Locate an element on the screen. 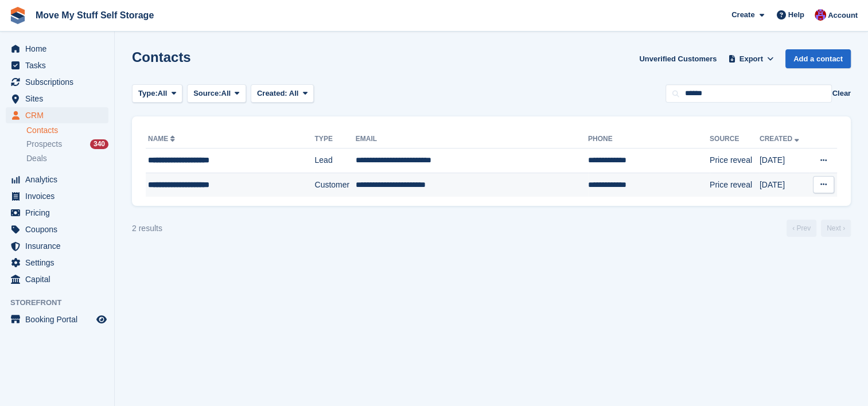 The width and height of the screenshot is (868, 406). a: Next is located at coordinates (836, 228).